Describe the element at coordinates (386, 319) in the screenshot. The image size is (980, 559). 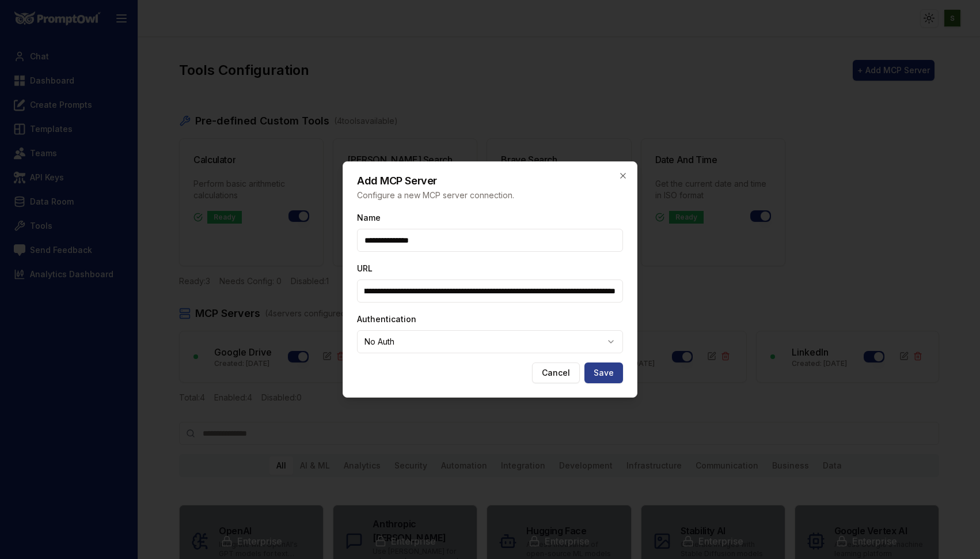
I see `label: Authentication` at that location.